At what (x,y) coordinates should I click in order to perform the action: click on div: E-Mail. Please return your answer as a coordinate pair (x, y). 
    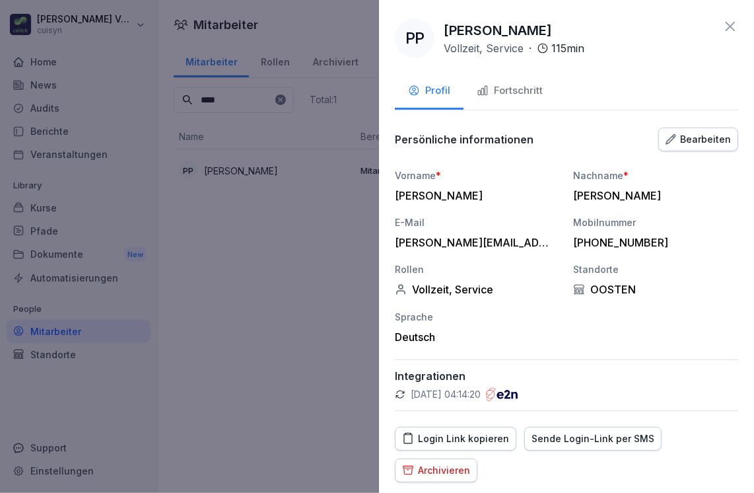
    Looking at the image, I should click on (477, 222).